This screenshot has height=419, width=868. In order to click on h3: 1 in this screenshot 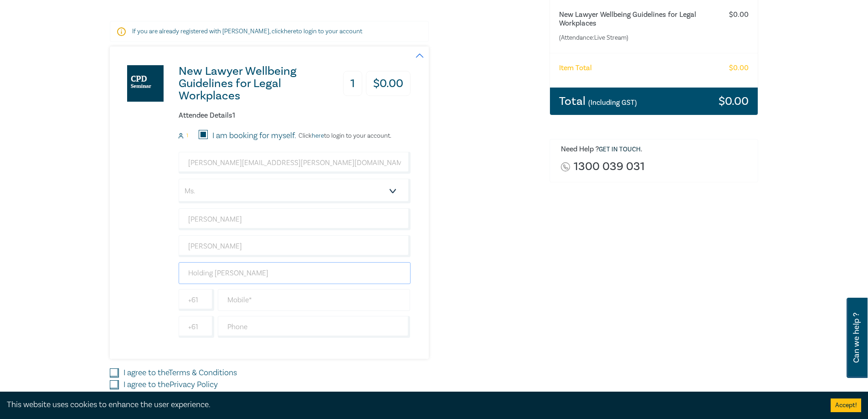, I will do `click(352, 83)`.